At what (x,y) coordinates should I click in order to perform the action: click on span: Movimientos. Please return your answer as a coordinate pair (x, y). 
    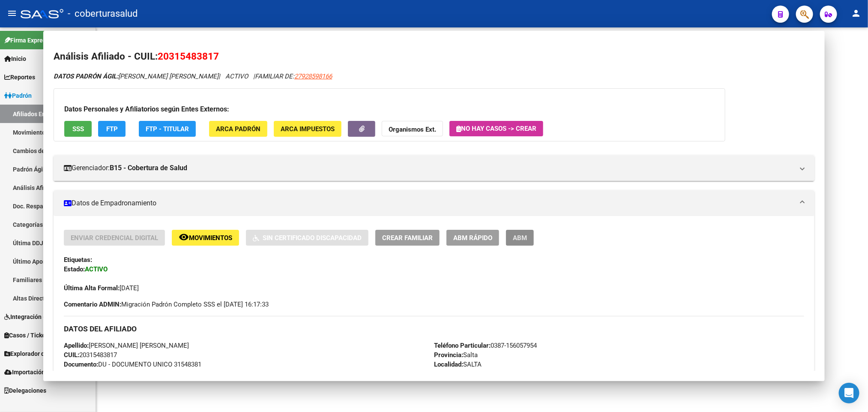
    Looking at the image, I should click on (210, 238).